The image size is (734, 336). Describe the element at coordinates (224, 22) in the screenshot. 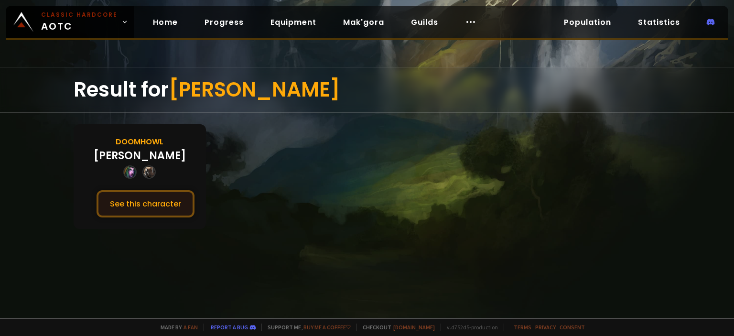

I see `a: Progress` at that location.